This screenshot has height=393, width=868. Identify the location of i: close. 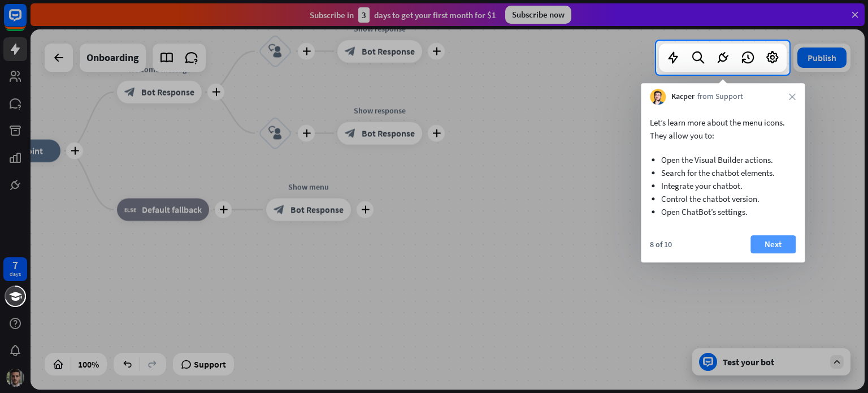
(792, 97).